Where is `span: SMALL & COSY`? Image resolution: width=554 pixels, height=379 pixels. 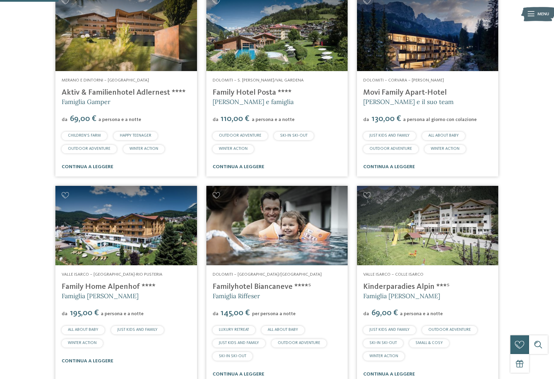 span: SMALL & COSY is located at coordinates (429, 343).